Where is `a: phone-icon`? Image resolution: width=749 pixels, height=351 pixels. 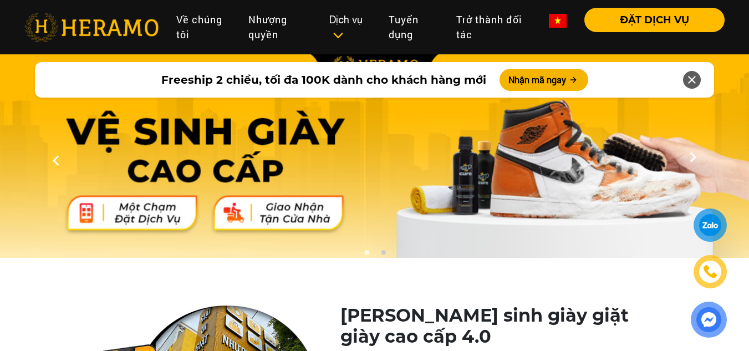
a: phone-icon is located at coordinates (711, 272).